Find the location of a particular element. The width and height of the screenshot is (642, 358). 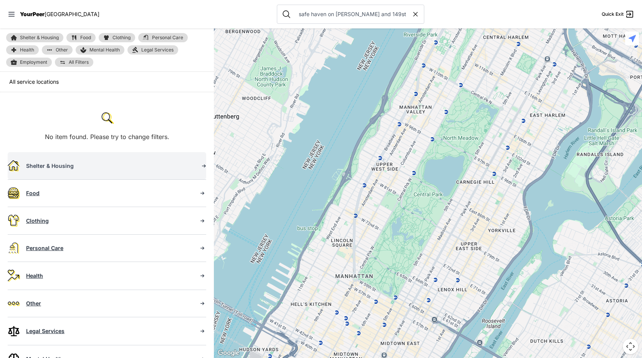

span: All Filters is located at coordinates (79, 62).